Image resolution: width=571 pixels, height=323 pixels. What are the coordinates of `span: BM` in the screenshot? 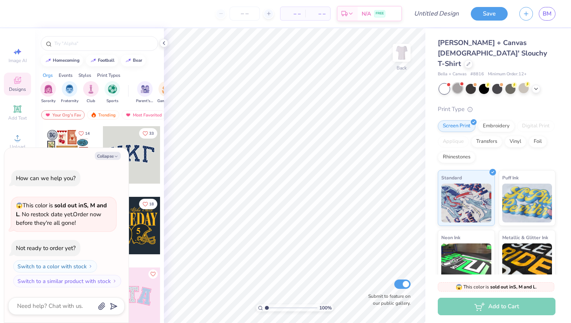 It's located at (547, 14).